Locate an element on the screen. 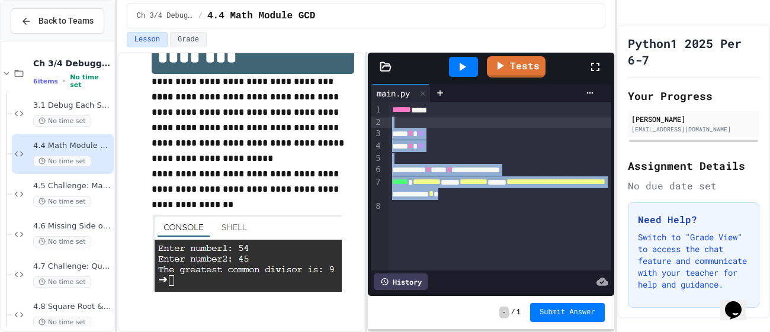  div: 3 is located at coordinates (377, 134).